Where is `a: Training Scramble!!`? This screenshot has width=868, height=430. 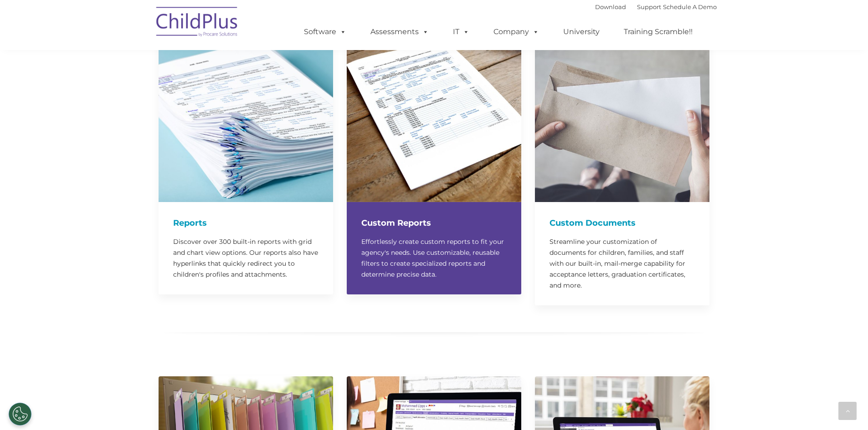 a: Training Scramble!! is located at coordinates (658, 32).